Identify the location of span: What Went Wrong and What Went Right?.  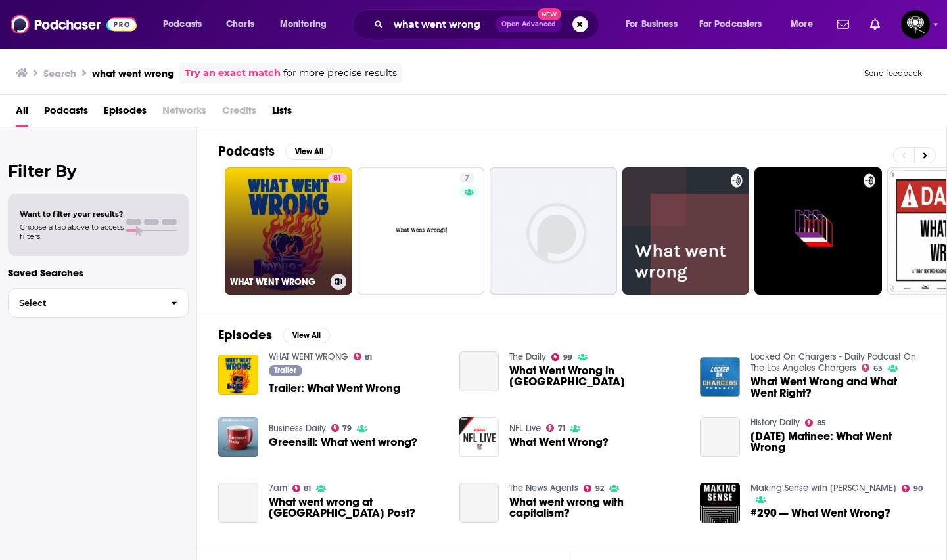
(837, 388).